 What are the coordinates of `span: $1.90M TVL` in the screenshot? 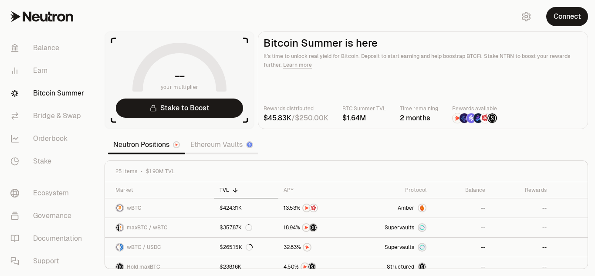 It's located at (160, 171).